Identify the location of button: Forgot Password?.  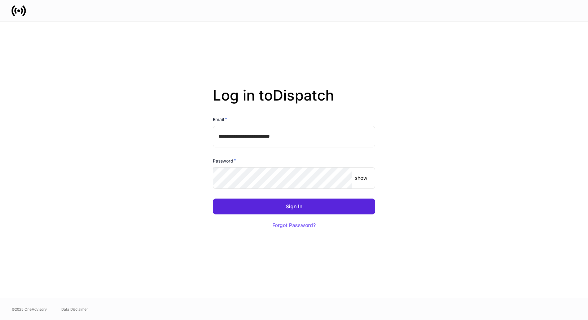
(294, 225).